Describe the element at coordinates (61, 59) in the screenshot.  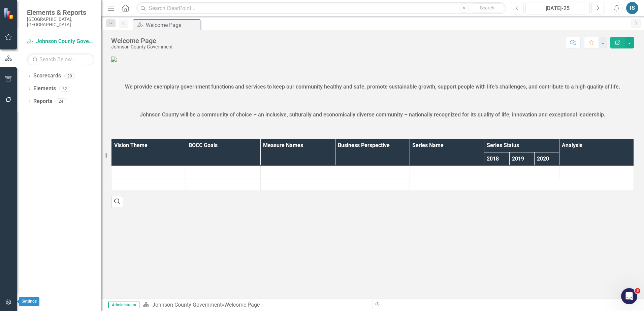
I see `input: Search Below...` at that location.